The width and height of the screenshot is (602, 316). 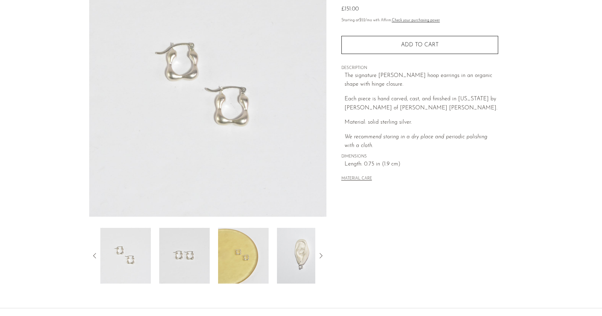 What do you see at coordinates (362, 20) in the screenshot?
I see `span: $52` at bounding box center [362, 20].